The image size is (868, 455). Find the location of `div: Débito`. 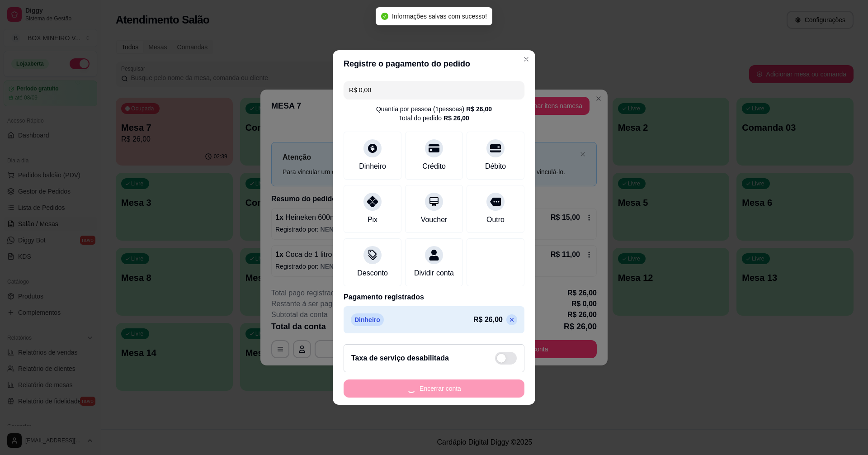

div: Débito is located at coordinates (495, 166).